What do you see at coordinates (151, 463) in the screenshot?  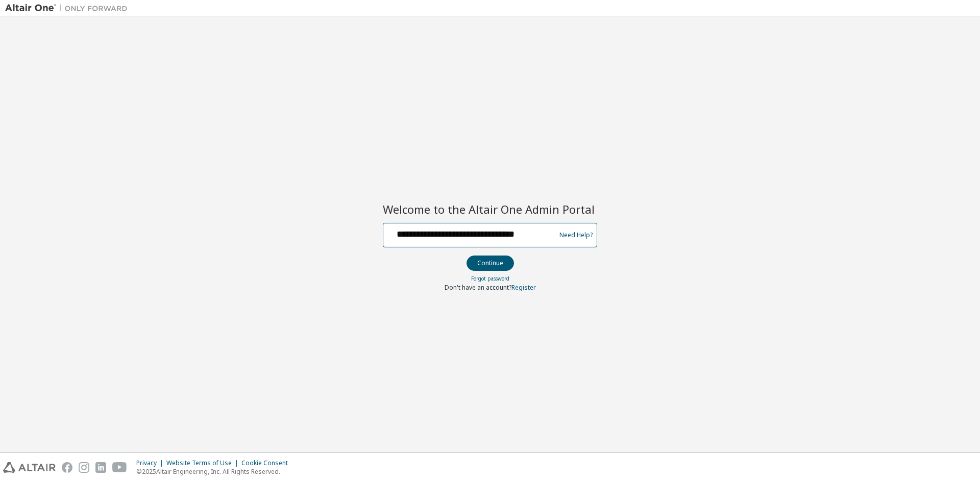 I see `div: Privacy` at bounding box center [151, 463].